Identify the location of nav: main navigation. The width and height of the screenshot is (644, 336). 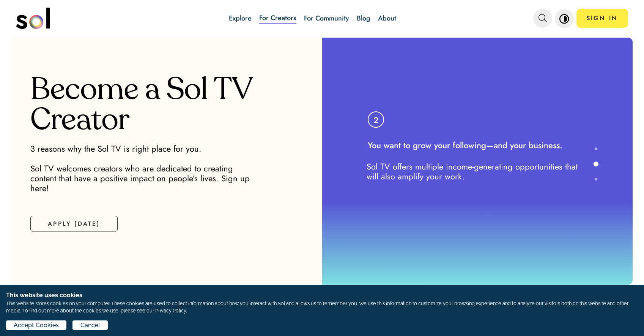
(322, 18).